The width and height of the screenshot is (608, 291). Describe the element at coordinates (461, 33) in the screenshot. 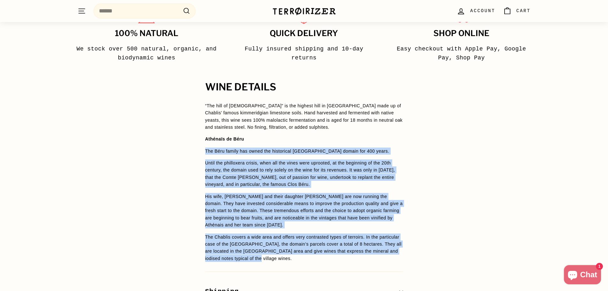

I see `h3: Shop Online` at that location.